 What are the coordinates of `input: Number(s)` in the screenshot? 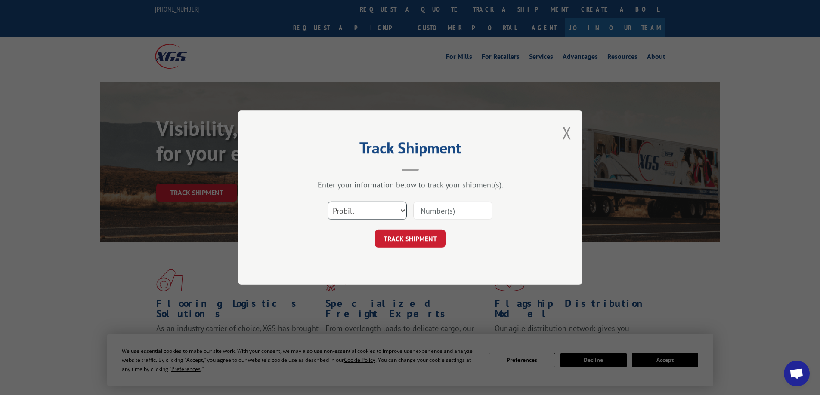 It's located at (453, 211).